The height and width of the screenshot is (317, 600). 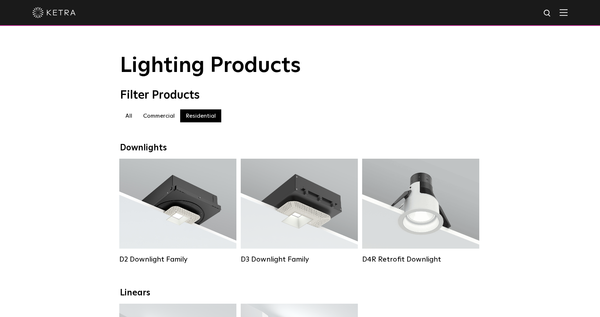 I want to click on a: D3 Downlight Family Lumen Output:700 / 900 / 1100Colors:White / Black / Silver / Bronze / Paintab..., so click(x=299, y=211).